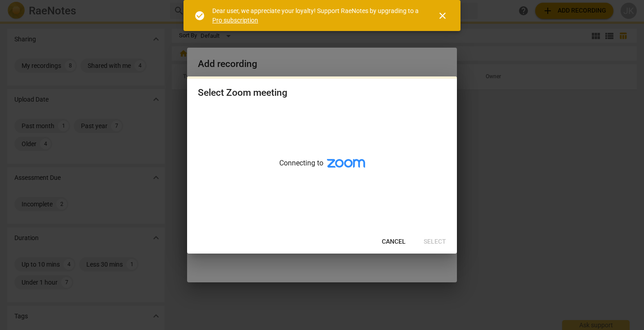 This screenshot has width=644, height=330. I want to click on span: close, so click(442, 16).